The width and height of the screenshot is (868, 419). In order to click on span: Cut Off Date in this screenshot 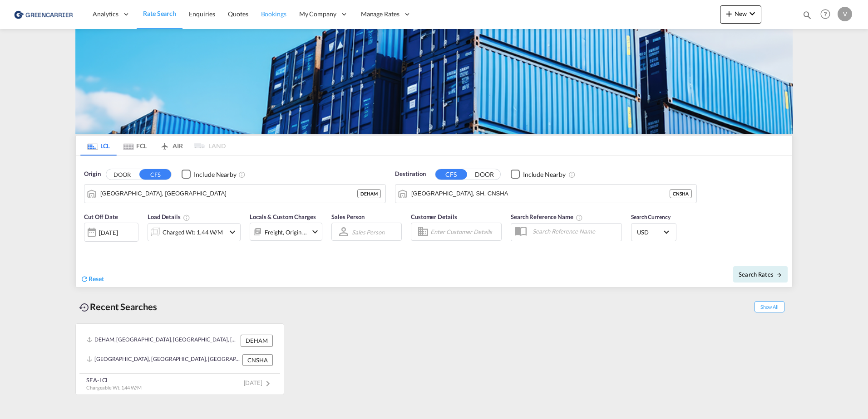, I will do `click(101, 216)`.